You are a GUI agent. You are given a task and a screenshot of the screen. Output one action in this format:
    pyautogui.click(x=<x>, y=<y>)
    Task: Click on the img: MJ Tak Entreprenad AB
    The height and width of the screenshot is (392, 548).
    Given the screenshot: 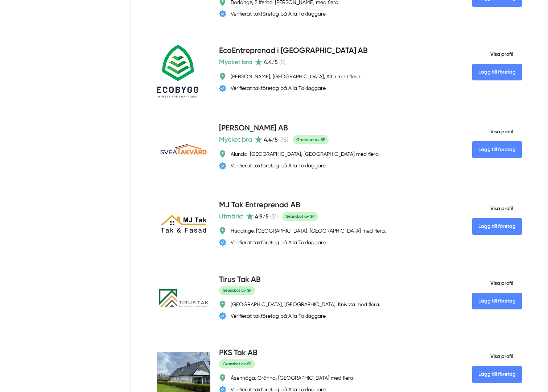 What is the action you would take?
    pyautogui.click(x=184, y=224)
    